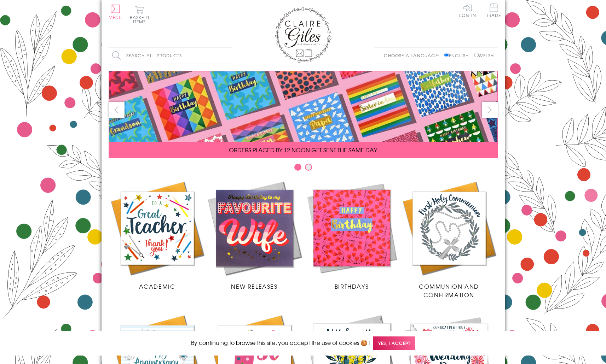 The height and width of the screenshot is (364, 606). What do you see at coordinates (116, 12) in the screenshot?
I see `button: Menu` at bounding box center [116, 12].